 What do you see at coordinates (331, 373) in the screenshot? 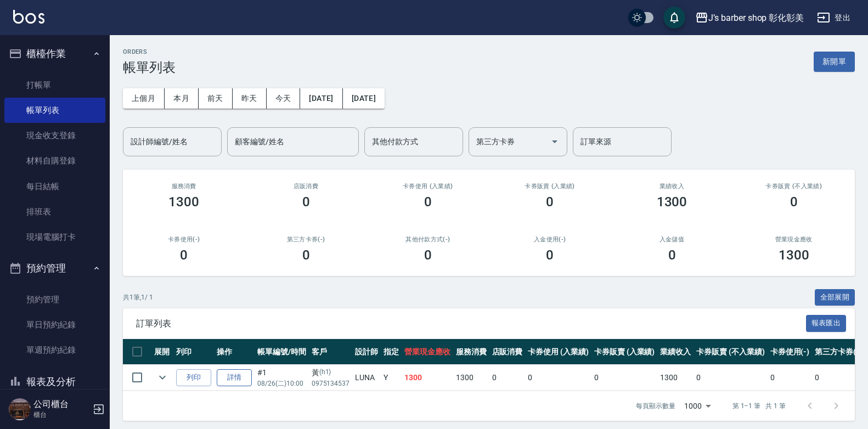
I see `div: 黃` at bounding box center [331, 373].